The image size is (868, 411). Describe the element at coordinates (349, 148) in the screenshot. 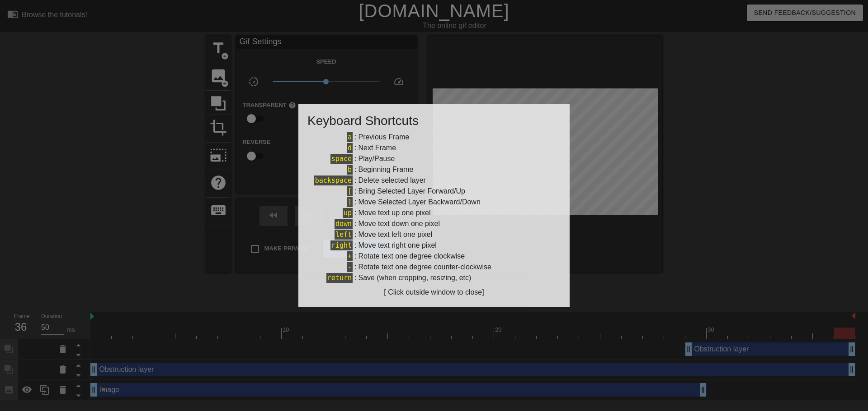

I see `span: d` at that location.